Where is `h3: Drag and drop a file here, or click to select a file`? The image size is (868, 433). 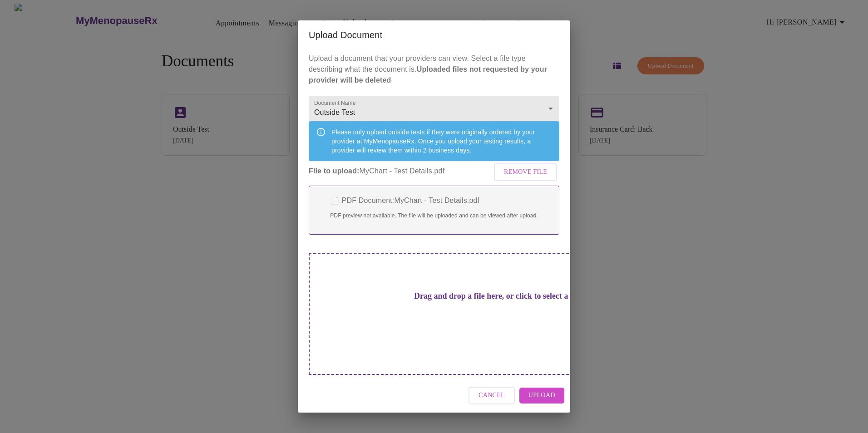
h3: Drag and drop a file here, or click to select a file is located at coordinates (497, 295).